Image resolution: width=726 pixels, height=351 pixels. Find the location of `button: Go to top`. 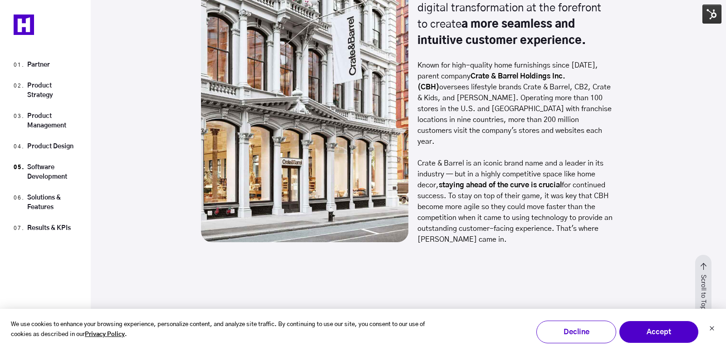

button: Go to top is located at coordinates (703, 287).